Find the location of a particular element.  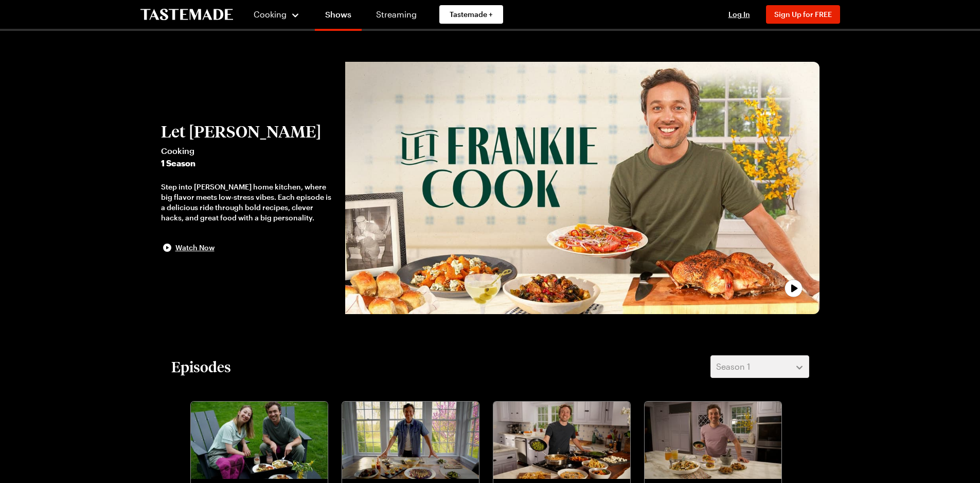

button: Sign Up for FREE is located at coordinates (803, 15).